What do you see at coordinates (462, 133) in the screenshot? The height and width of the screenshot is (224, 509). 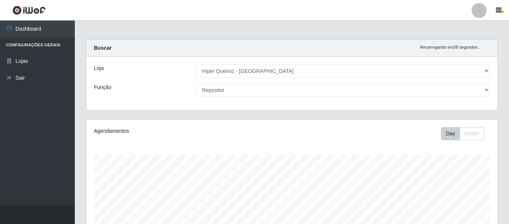 I see `div: First group` at bounding box center [462, 133].